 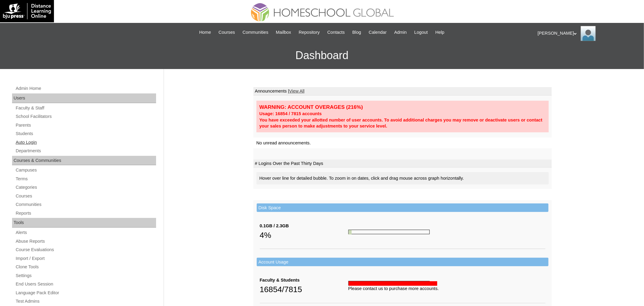 What do you see at coordinates (336, 32) in the screenshot?
I see `span: Contacts` at bounding box center [336, 32].